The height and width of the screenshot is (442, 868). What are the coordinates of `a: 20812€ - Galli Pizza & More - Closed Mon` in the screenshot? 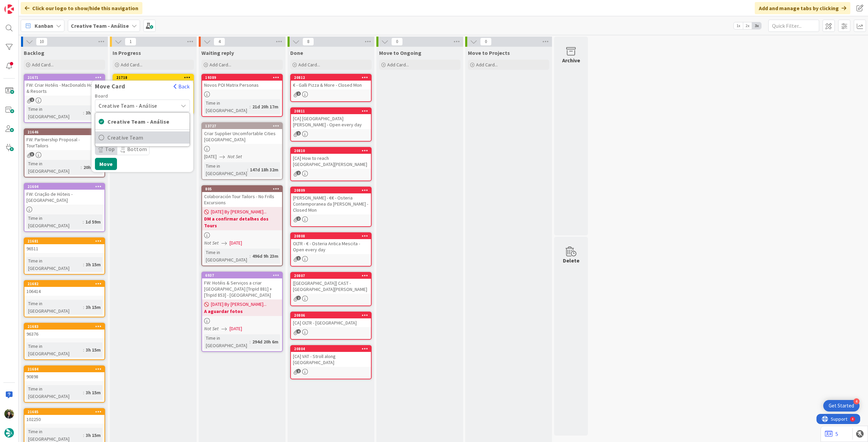 It's located at (331, 88).